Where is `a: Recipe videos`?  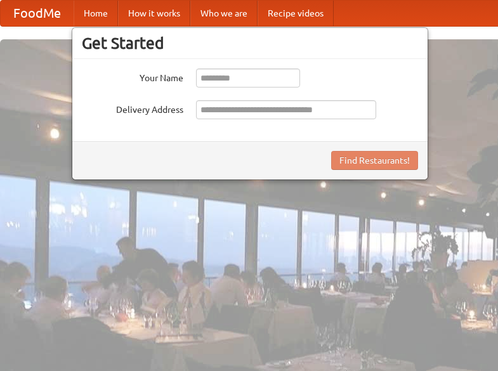
a: Recipe videos is located at coordinates (296, 13).